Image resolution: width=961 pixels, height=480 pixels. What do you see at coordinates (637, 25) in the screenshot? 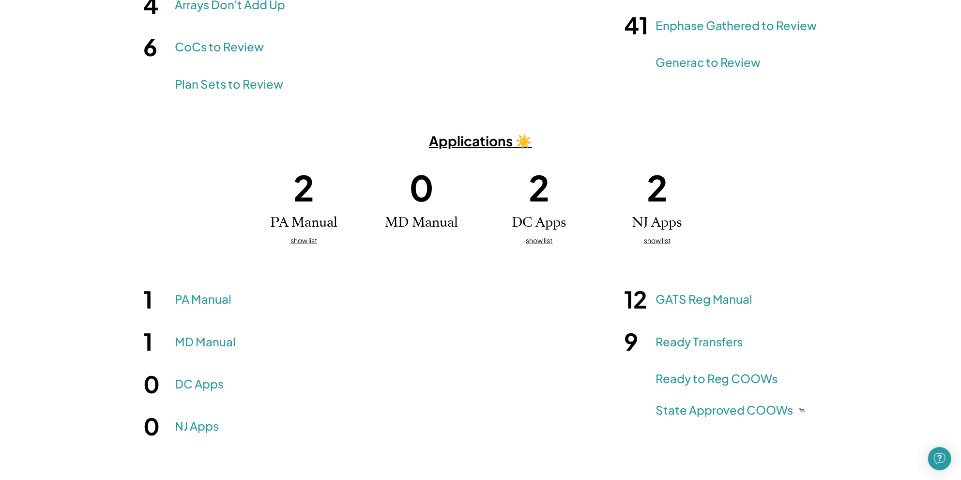
I see `h1: 41` at bounding box center [637, 25].